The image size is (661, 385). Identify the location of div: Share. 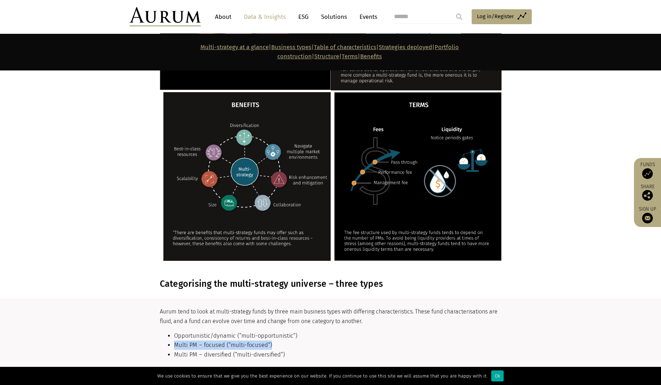
(647, 193).